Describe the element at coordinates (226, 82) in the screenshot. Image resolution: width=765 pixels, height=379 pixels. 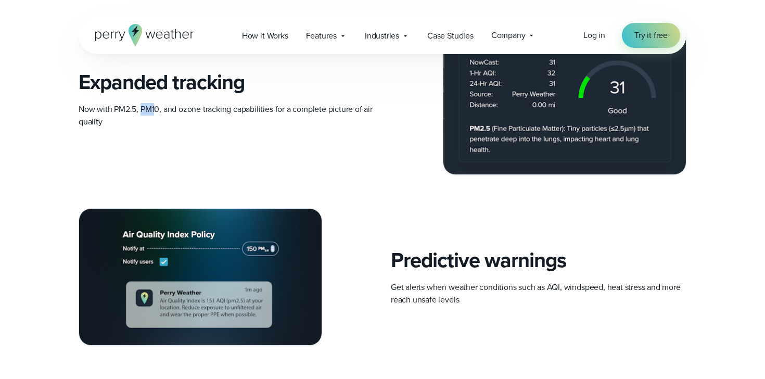
I see `h3: Expanded tracking` at that location.